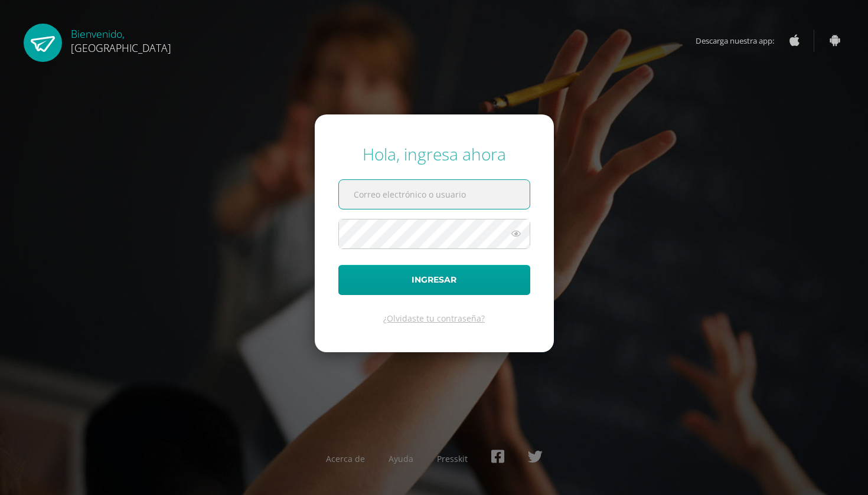 The height and width of the screenshot is (495, 868). What do you see at coordinates (452, 459) in the screenshot?
I see `a: Presskit` at bounding box center [452, 459].